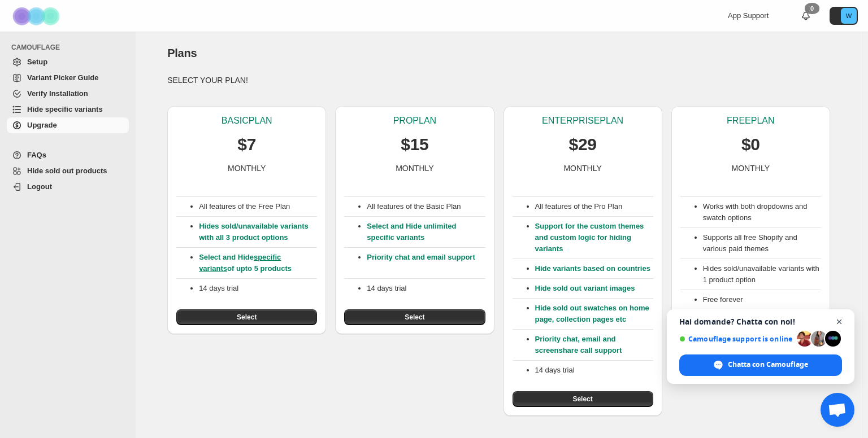 This screenshot has height=438, width=868. I want to click on img: Camouflage, so click(38, 16).